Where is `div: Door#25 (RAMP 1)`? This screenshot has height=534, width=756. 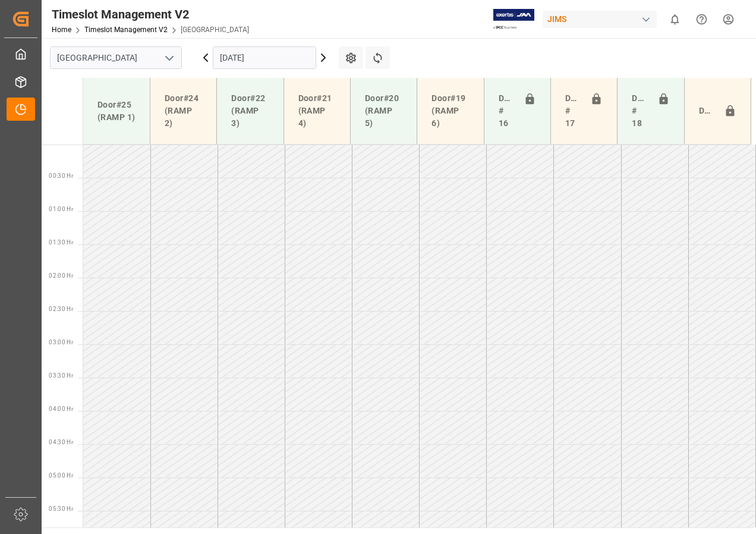
div: Door#25 (RAMP 1) is located at coordinates (117, 111).